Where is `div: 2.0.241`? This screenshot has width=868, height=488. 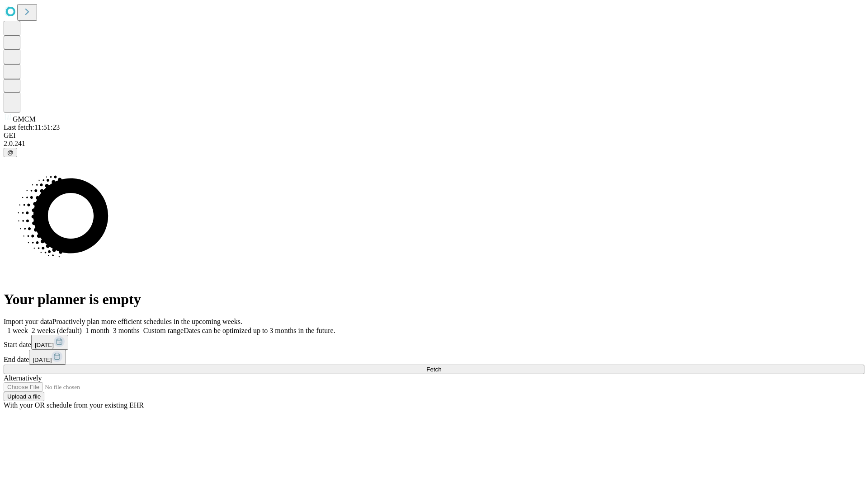 div: 2.0.241 is located at coordinates (434, 144).